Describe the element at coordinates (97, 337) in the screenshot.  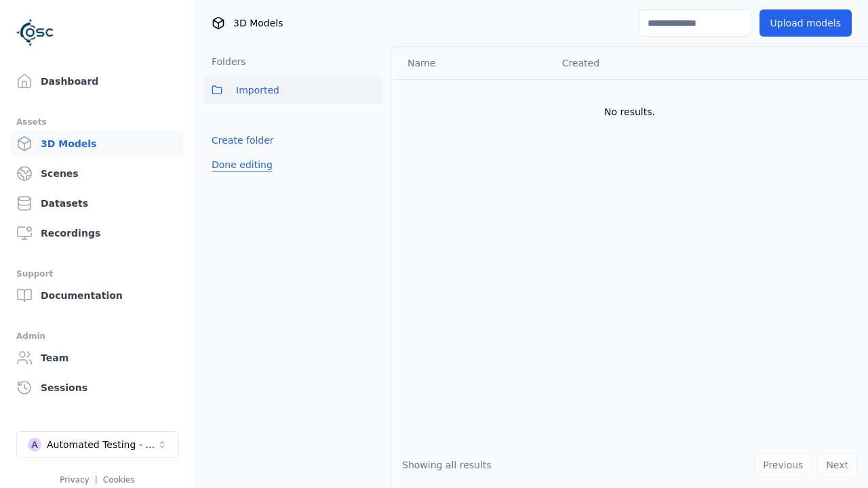
I see `div: Admin` at that location.